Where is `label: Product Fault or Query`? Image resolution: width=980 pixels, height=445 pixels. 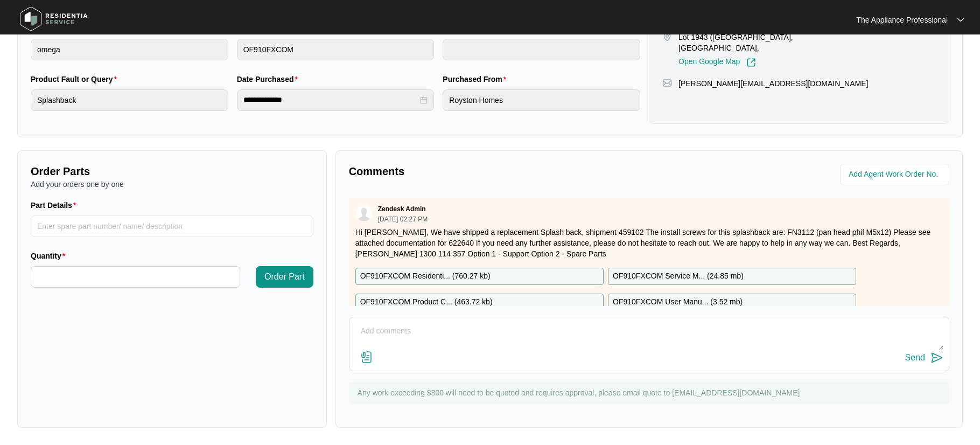
label: Product Fault or Query is located at coordinates (76, 79).